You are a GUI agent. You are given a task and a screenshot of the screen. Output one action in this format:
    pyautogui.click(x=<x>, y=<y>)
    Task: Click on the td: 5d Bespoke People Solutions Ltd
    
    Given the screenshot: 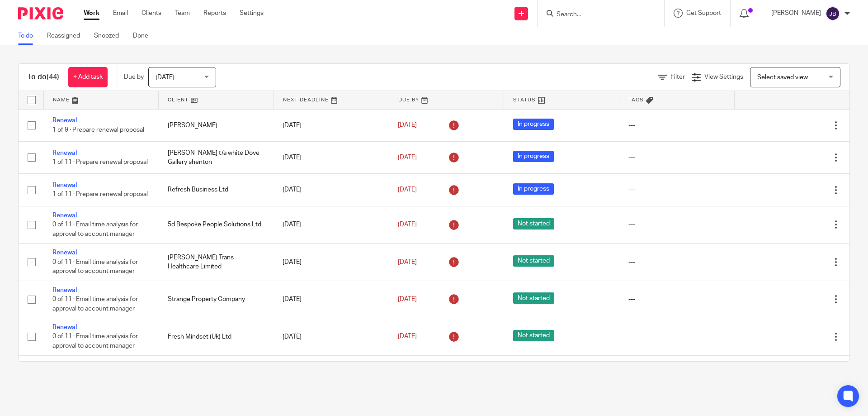 What is the action you would take?
    pyautogui.click(x=216, y=225)
    